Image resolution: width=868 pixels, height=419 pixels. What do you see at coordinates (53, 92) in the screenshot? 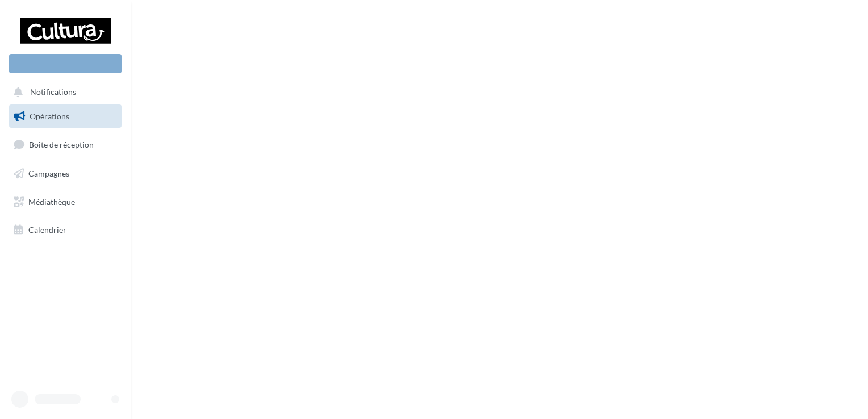
I see `span: Notifications` at bounding box center [53, 92].